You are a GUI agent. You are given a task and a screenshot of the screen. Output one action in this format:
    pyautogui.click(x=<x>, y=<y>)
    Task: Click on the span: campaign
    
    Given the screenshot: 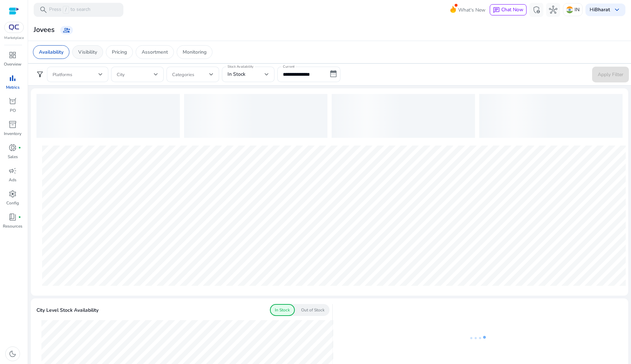 What is the action you would take?
    pyautogui.click(x=12, y=171)
    